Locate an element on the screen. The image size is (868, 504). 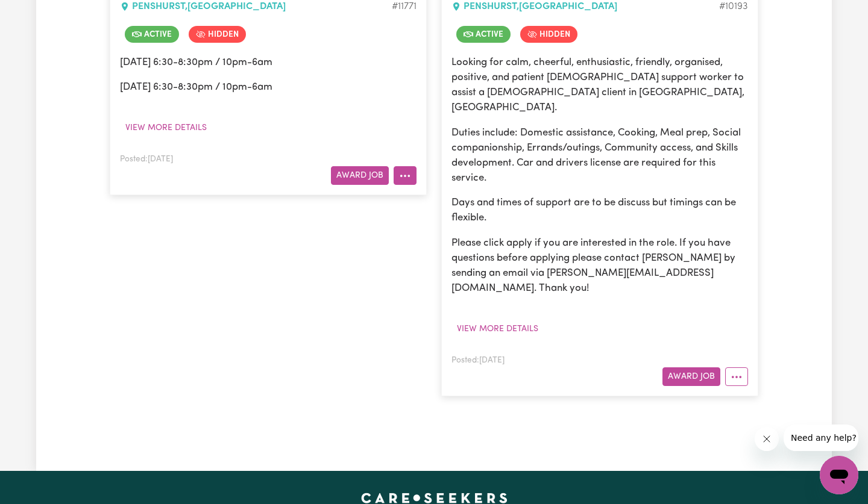
span: Need any help? is located at coordinates (40, 13).